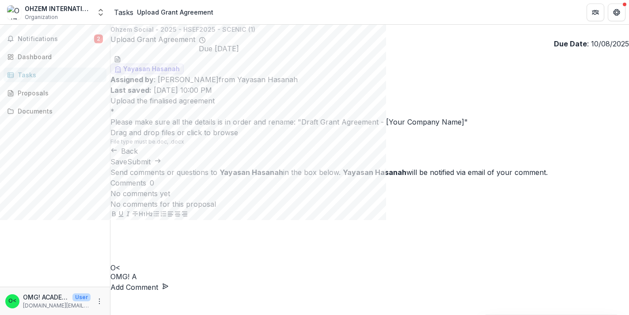  What do you see at coordinates (171, 215) in the screenshot?
I see `button: Align Left` at bounding box center [171, 215].